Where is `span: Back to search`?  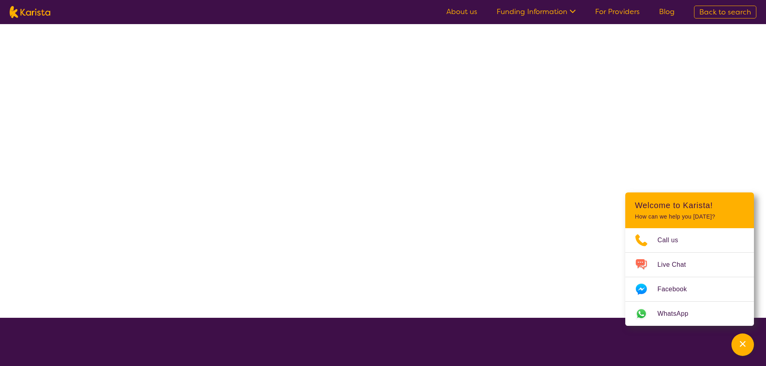 span: Back to search is located at coordinates (725, 12).